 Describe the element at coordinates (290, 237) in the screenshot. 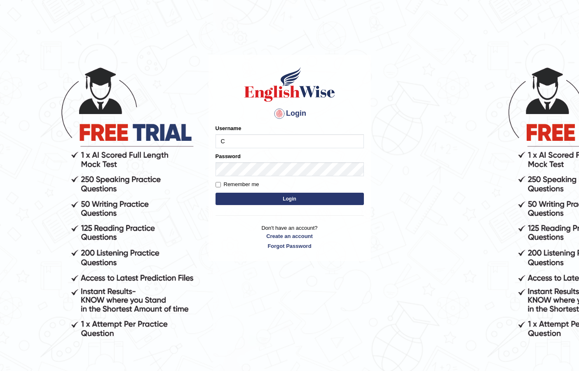

I see `p: Don't have an account?` at that location.